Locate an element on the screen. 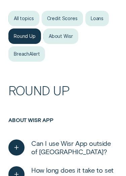  a: BreachAlert is located at coordinates (27, 54).